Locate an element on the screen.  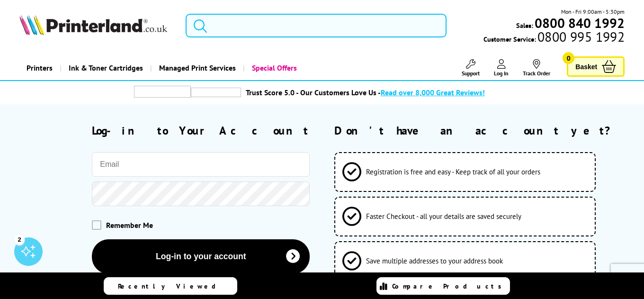
span: Registration is free and easy - Keep track of all your orders is located at coordinates (453, 172).